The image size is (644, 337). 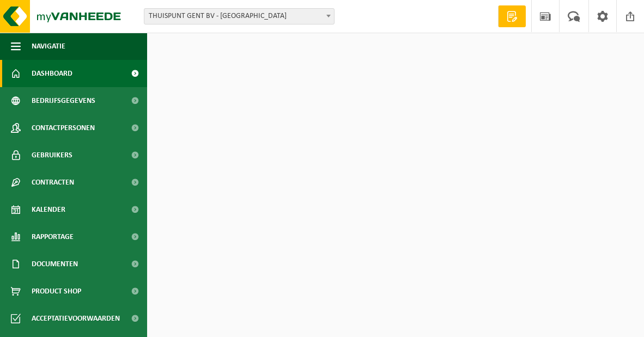 What do you see at coordinates (63, 101) in the screenshot?
I see `span: Bedrijfsgegevens` at bounding box center [63, 101].